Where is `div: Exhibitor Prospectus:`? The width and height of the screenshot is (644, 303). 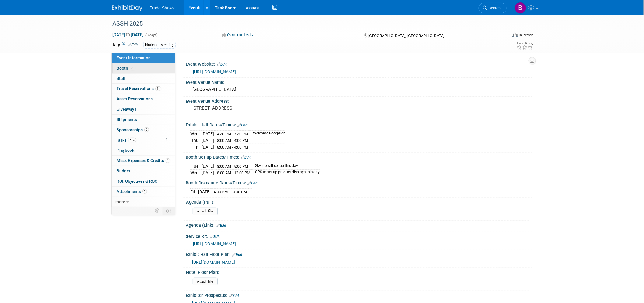 div: Exhibitor Prospectus: is located at coordinates (359, 295).